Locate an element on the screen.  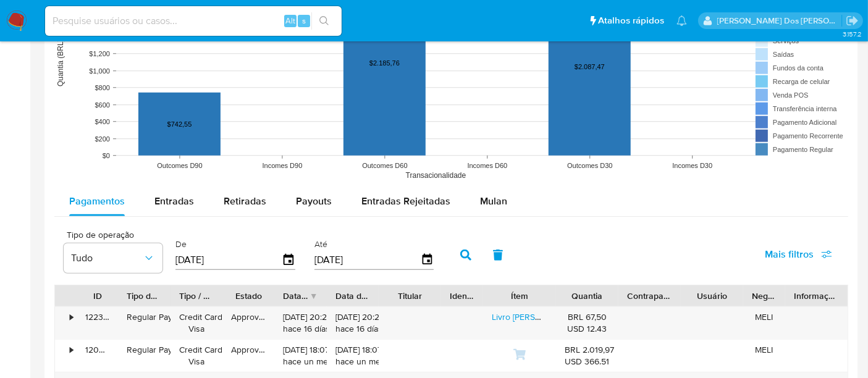
span: s is located at coordinates (304, 21).